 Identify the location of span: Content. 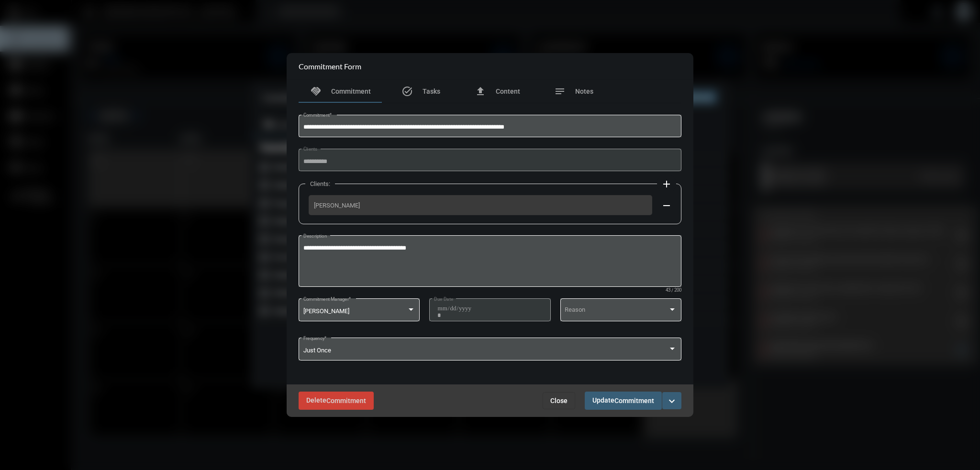
(508, 91).